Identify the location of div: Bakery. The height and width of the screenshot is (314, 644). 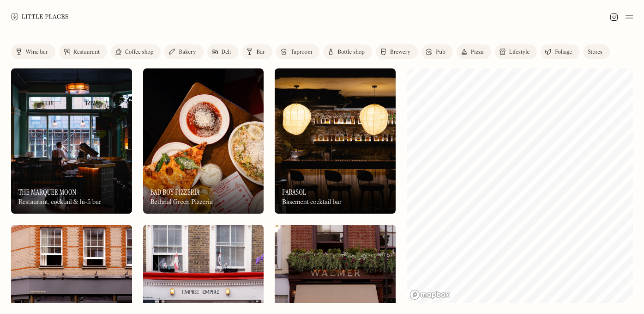
(187, 52).